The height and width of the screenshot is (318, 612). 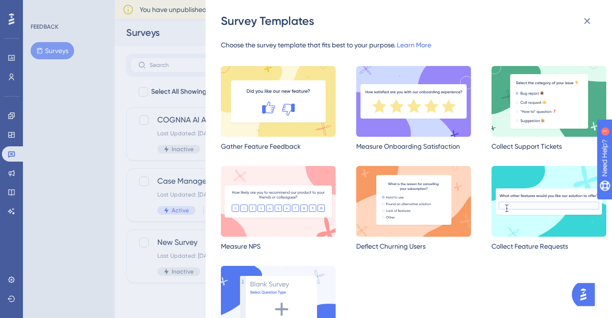 What do you see at coordinates (549, 201) in the screenshot?
I see `img: requestFeature` at bounding box center [549, 201].